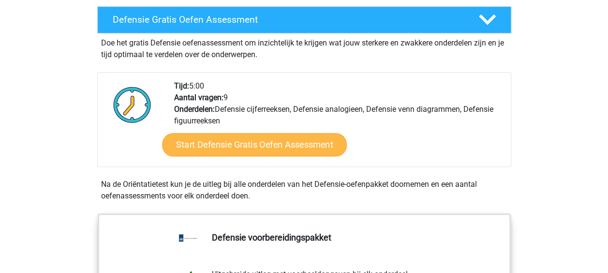  Describe the element at coordinates (132, 104) in the screenshot. I see `img: Klok` at that location.